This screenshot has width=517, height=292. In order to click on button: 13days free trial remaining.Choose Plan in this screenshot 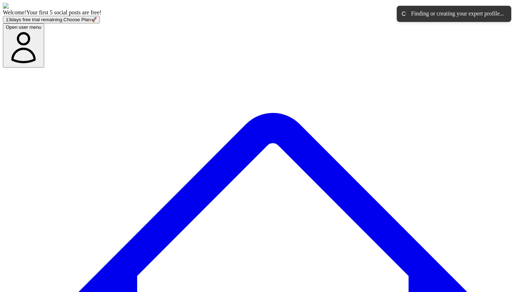, I will do `click(51, 19)`.